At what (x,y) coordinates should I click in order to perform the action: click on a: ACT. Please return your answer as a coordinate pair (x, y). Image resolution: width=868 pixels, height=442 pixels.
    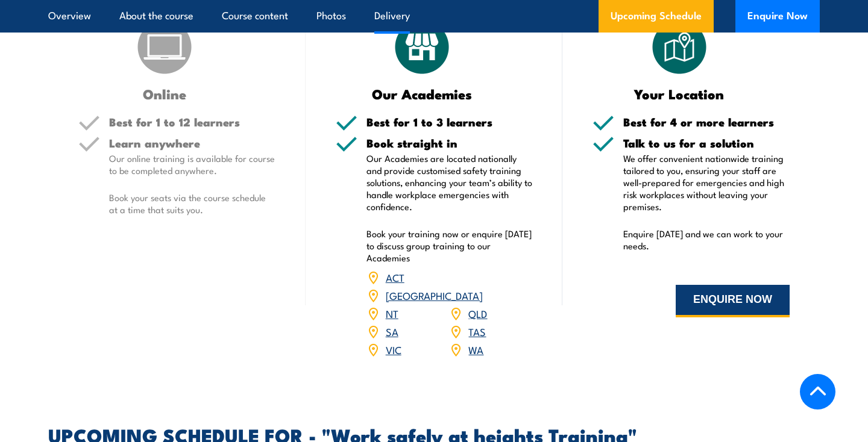
    Looking at the image, I should click on (395, 277).